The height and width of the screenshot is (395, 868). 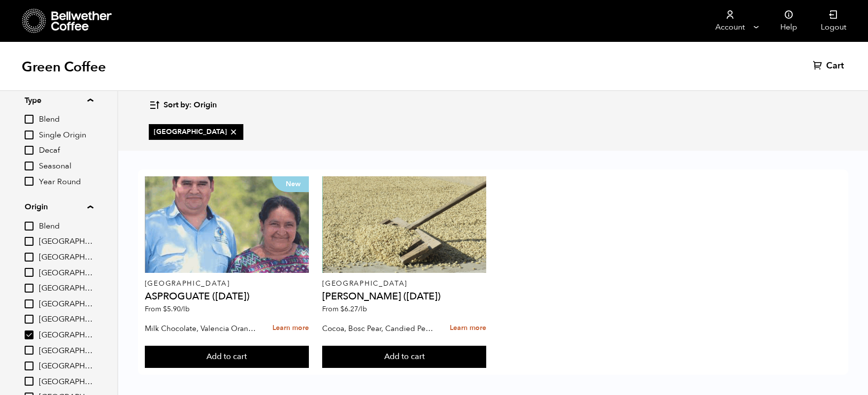 What do you see at coordinates (66, 150) in the screenshot?
I see `span: Decaf` at bounding box center [66, 150].